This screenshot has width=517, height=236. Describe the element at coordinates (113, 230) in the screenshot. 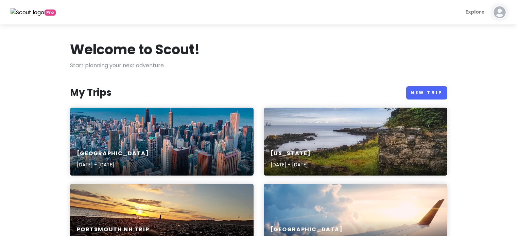

I see `h6: Portsmouth NH Trip` at that location.